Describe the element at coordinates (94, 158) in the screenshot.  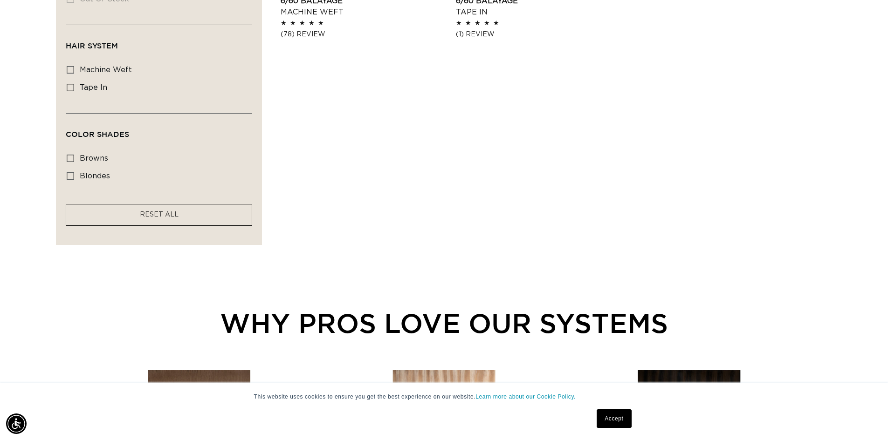
I see `span: browns` at that location.